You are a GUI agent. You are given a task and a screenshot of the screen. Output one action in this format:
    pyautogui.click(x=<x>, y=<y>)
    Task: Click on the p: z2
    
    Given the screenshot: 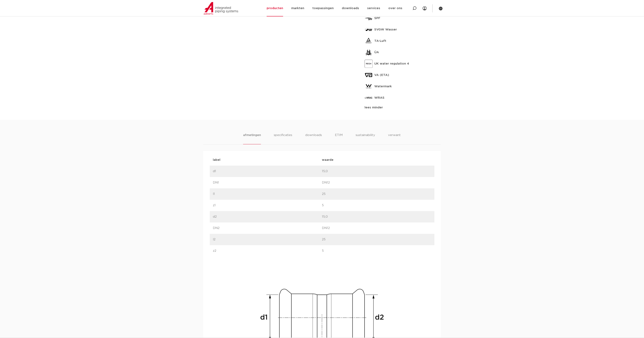 What is the action you would take?
    pyautogui.click(x=267, y=251)
    